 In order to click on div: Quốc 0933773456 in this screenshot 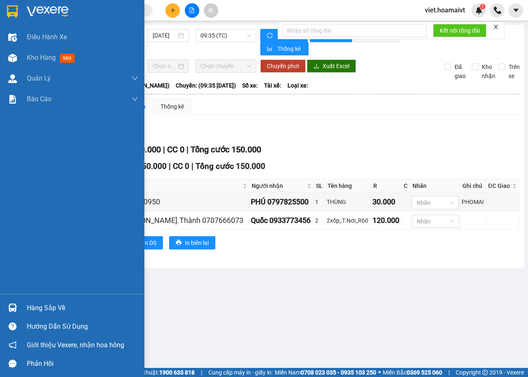, I will do `click(281, 220)`.